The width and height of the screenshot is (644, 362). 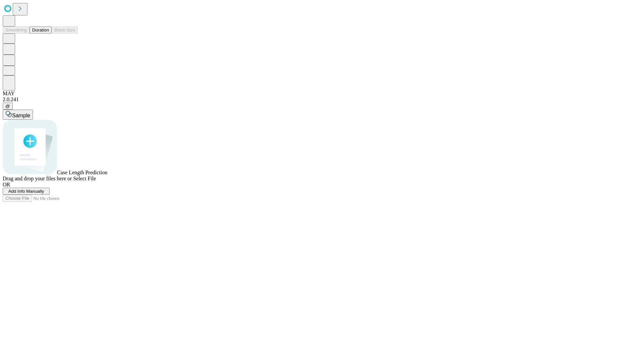 I want to click on span: OR, so click(x=6, y=184).